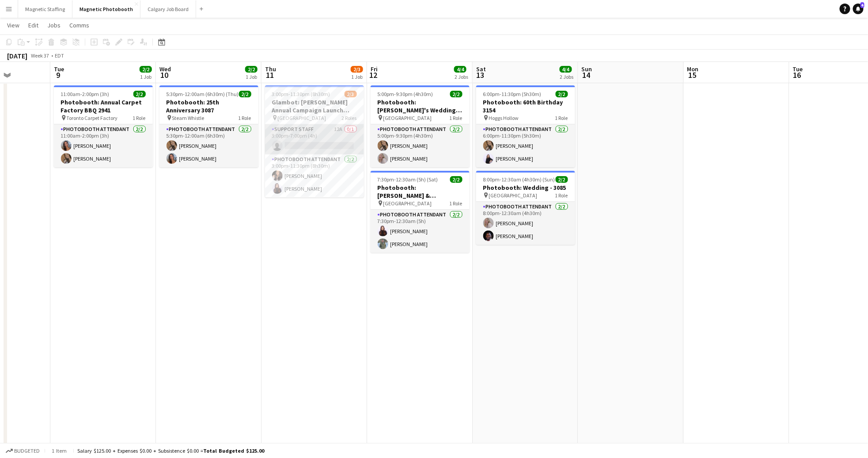 The image size is (868, 458). What do you see at coordinates (481, 69) in the screenshot?
I see `span: Sat` at bounding box center [481, 69].